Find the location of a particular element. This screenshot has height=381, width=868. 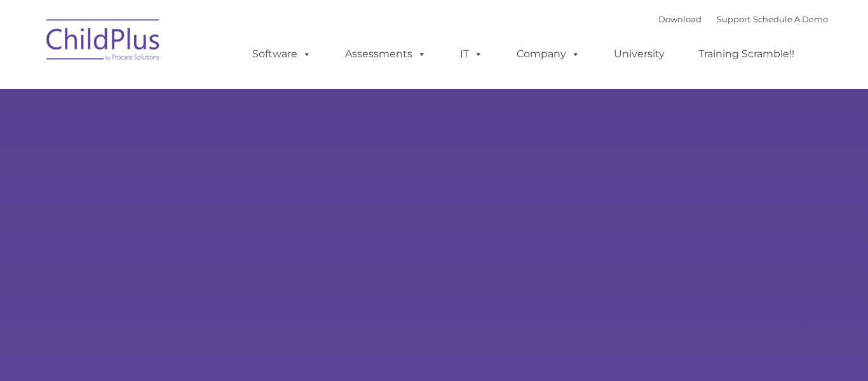

a: Assessments is located at coordinates (386, 54).